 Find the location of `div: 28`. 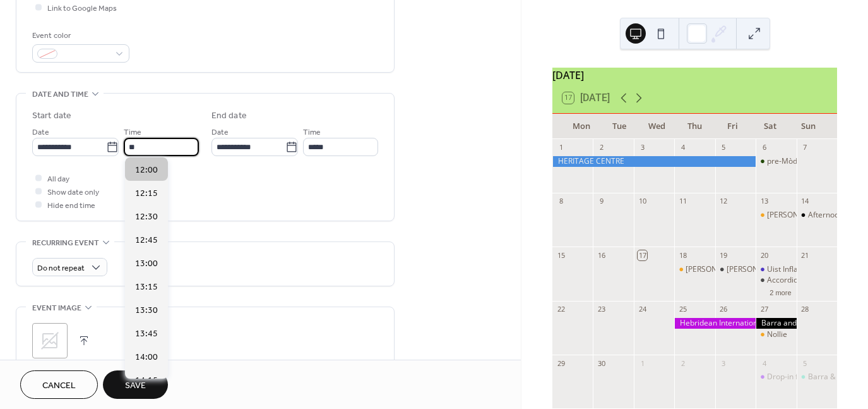

div: 28 is located at coordinates (805, 309).